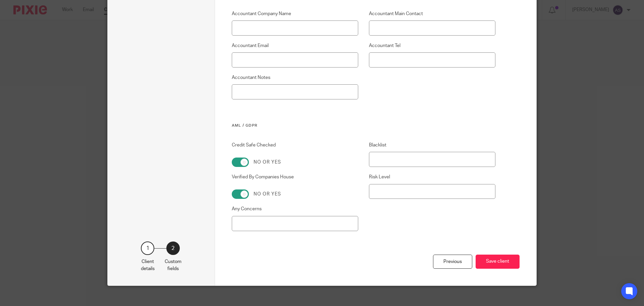 The width and height of the screenshot is (644, 306). I want to click on label: Accountant Notes, so click(295, 78).